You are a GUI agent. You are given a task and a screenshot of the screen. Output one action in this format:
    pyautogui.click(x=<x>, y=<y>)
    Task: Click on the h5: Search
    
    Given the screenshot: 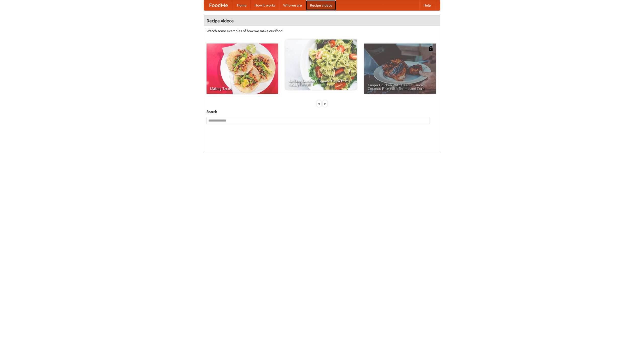 What is the action you would take?
    pyautogui.click(x=322, y=111)
    